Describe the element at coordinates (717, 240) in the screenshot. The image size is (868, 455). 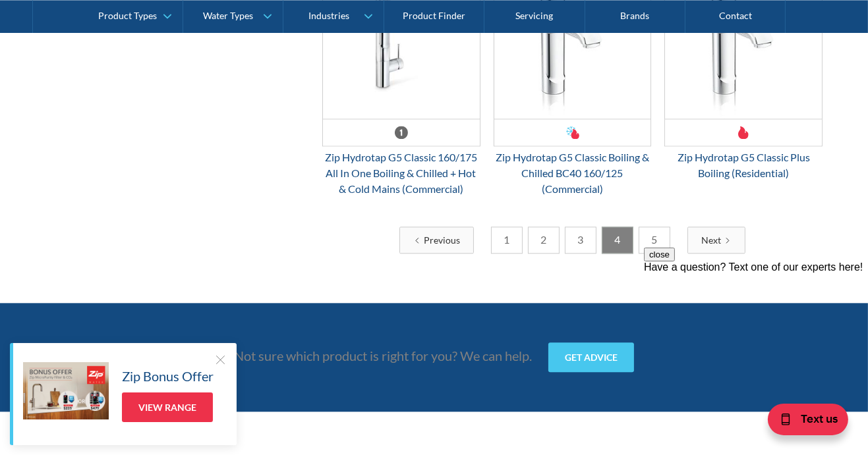
I see `a: Next Page` at that location.